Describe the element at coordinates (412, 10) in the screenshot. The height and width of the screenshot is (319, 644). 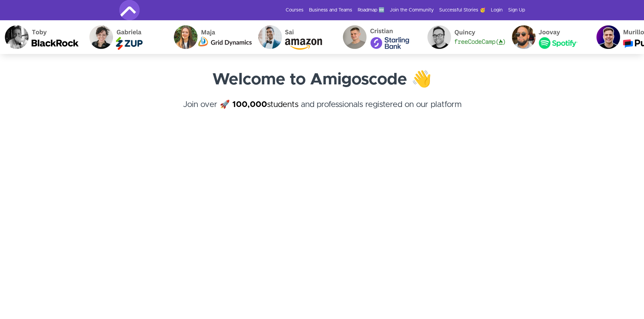
I see `a: Join the Community` at that location.